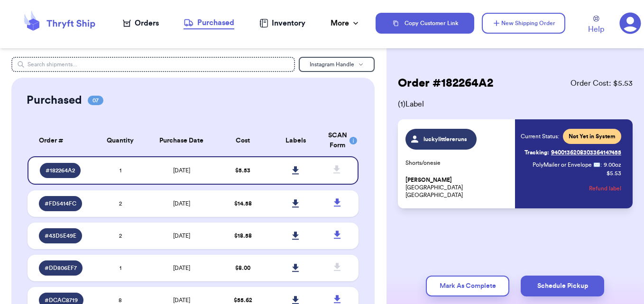 This screenshot has width=644, height=304. I want to click on p: $ 5.53, so click(614, 173).